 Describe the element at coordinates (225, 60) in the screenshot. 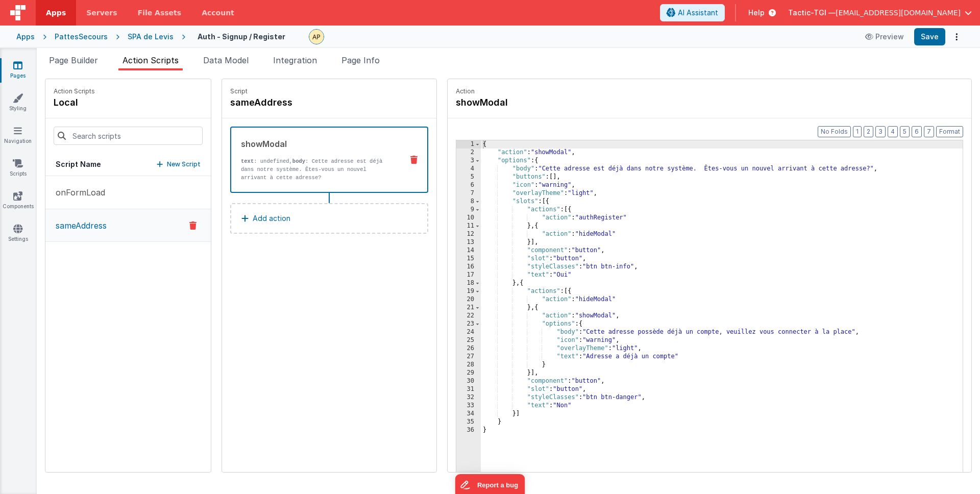

I see `span: Data Model` at that location.